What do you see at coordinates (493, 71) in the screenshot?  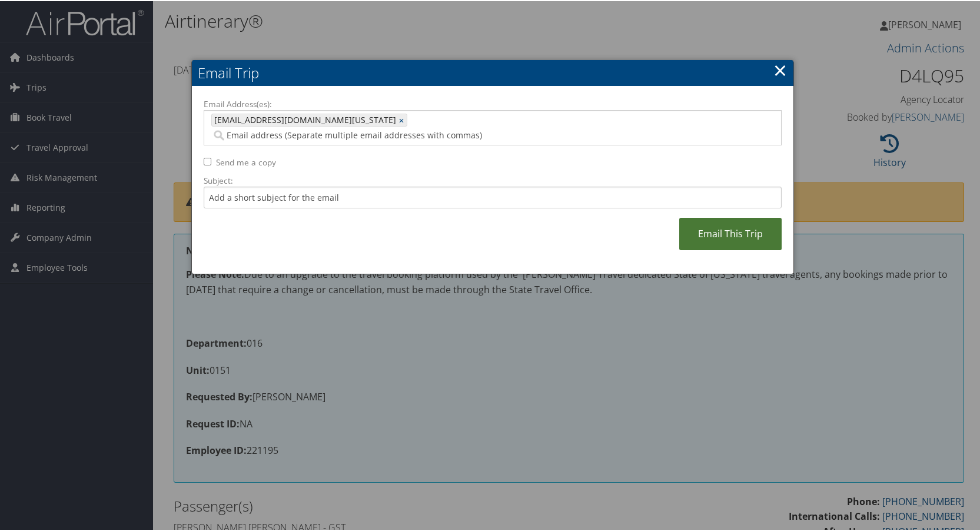 I see `h2: Email Trip` at bounding box center [493, 71].